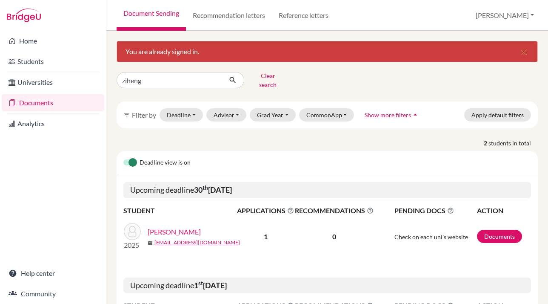 The width and height of the screenshot is (548, 304). What do you see at coordinates (524, 52) in the screenshot?
I see `button: Close` at bounding box center [524, 52].